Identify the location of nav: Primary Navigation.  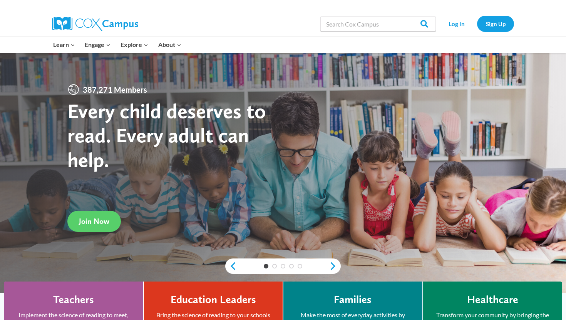
(117, 45).